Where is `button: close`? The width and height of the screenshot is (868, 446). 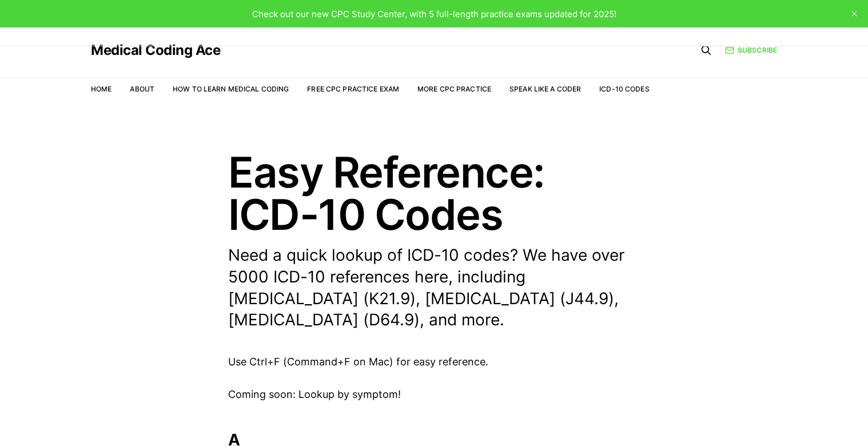 button: close is located at coordinates (854, 14).